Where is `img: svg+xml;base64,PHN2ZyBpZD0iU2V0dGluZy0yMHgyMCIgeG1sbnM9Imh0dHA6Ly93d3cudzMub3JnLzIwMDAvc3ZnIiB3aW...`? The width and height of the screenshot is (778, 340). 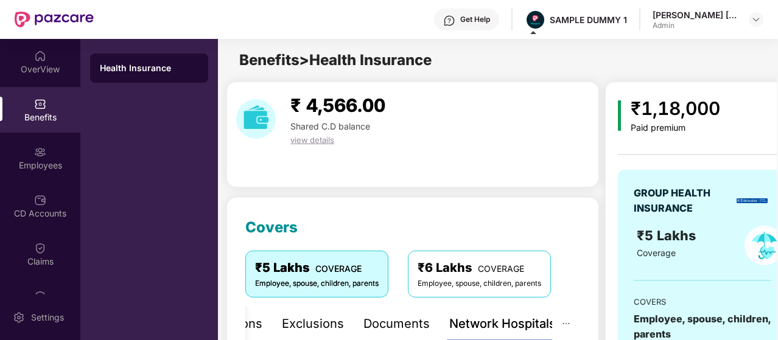 img: svg+xml;base64,PHN2ZyBpZD0iU2V0dGluZy0yMHgyMCIgeG1sbnM9Imh0dHA6Ly93d3cudzMub3JnLzIwMDAvc3ZnIiB3aW... is located at coordinates (19, 318).